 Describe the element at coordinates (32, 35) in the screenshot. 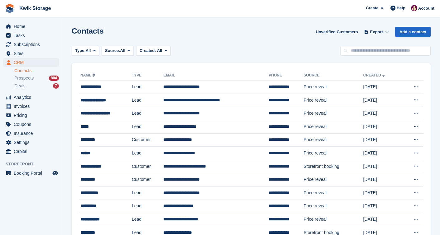

I see `span: Tasks` at that location.